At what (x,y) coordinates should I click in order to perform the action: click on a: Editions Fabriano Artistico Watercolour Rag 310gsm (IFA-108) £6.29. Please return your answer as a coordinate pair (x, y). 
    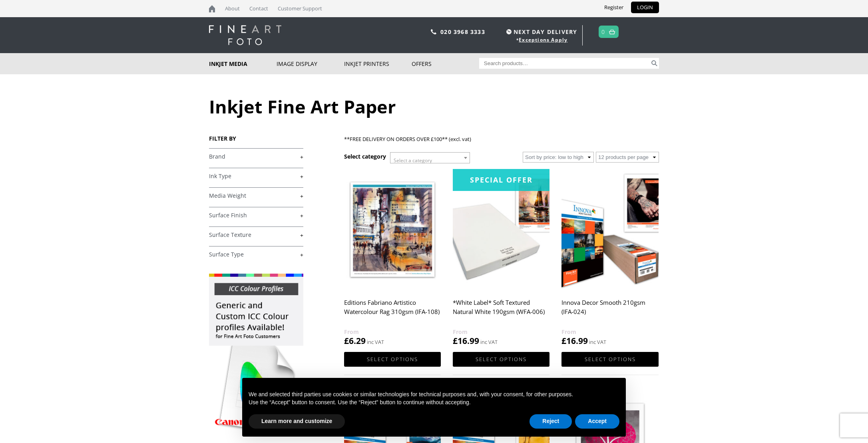
    Looking at the image, I should click on (392, 258).